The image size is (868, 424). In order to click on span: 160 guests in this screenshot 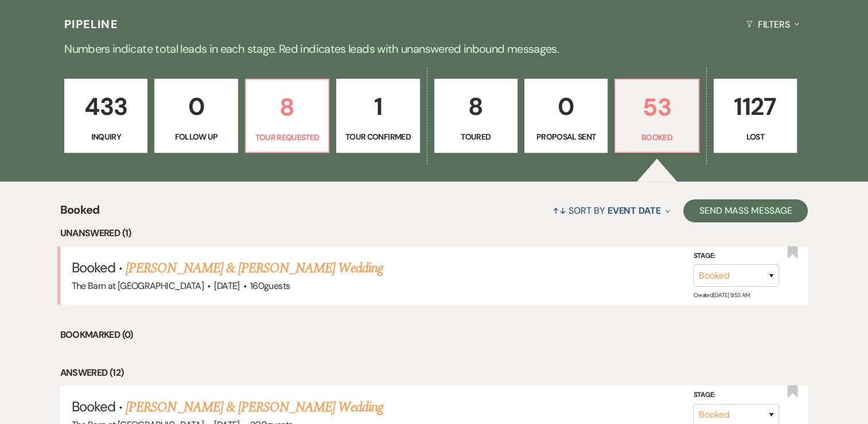, I will do `click(270, 285)`.